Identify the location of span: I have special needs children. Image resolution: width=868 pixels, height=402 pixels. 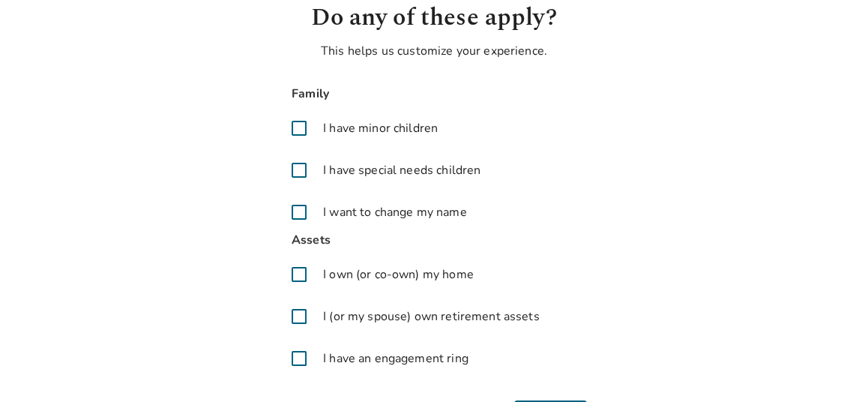
(402, 170).